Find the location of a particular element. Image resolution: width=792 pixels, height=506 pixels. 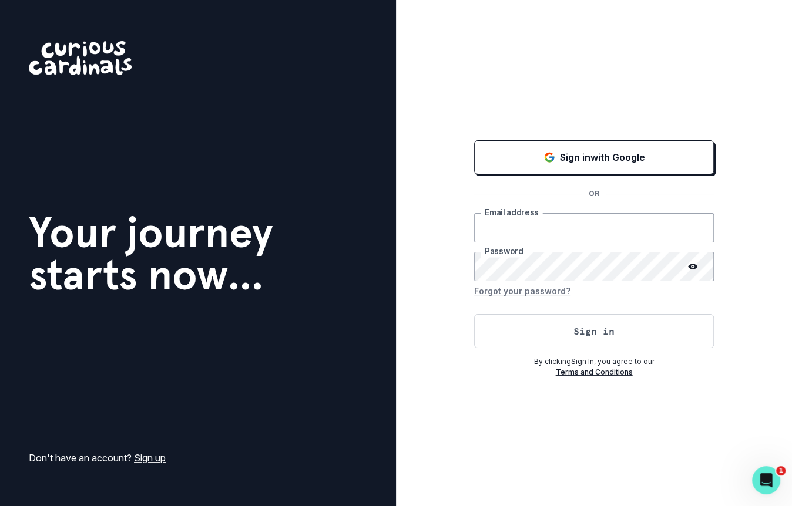

button: Sign in is located at coordinates (594, 331).